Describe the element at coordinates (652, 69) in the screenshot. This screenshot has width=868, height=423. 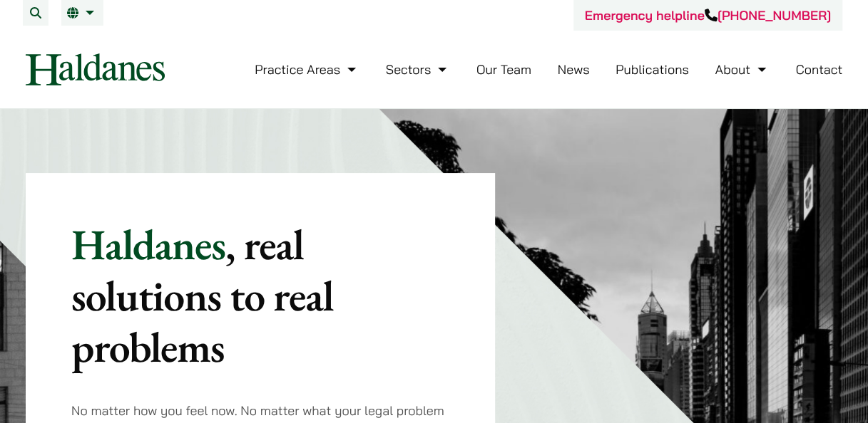
I see `a: Publications` at that location.